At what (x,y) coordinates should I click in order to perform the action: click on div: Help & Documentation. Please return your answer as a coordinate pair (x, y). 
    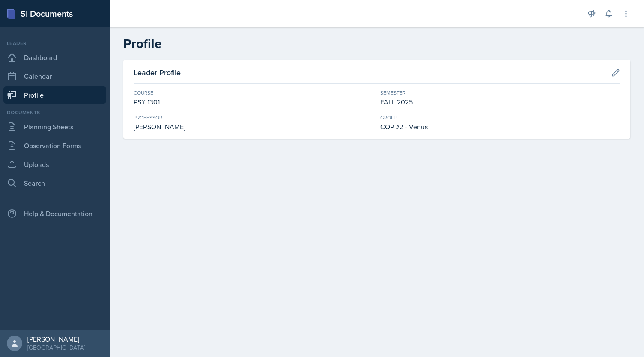
    Looking at the image, I should click on (55, 214).